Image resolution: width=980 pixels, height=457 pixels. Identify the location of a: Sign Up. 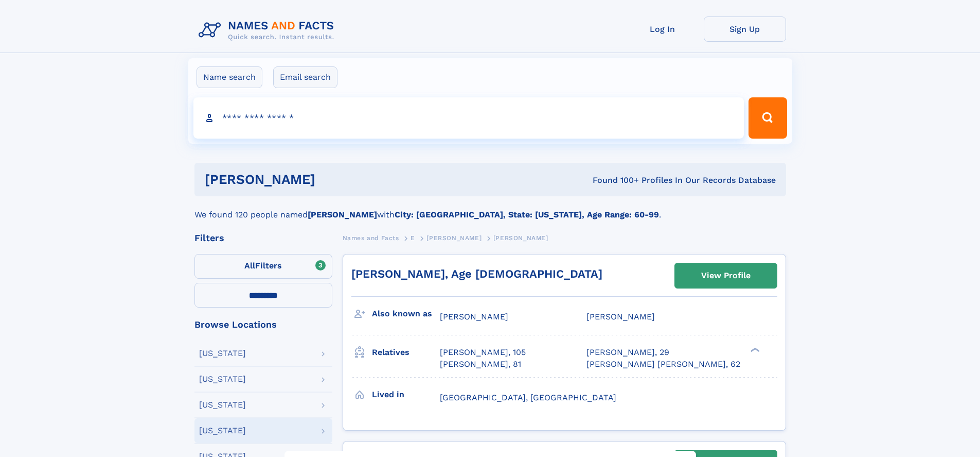
(745, 29).